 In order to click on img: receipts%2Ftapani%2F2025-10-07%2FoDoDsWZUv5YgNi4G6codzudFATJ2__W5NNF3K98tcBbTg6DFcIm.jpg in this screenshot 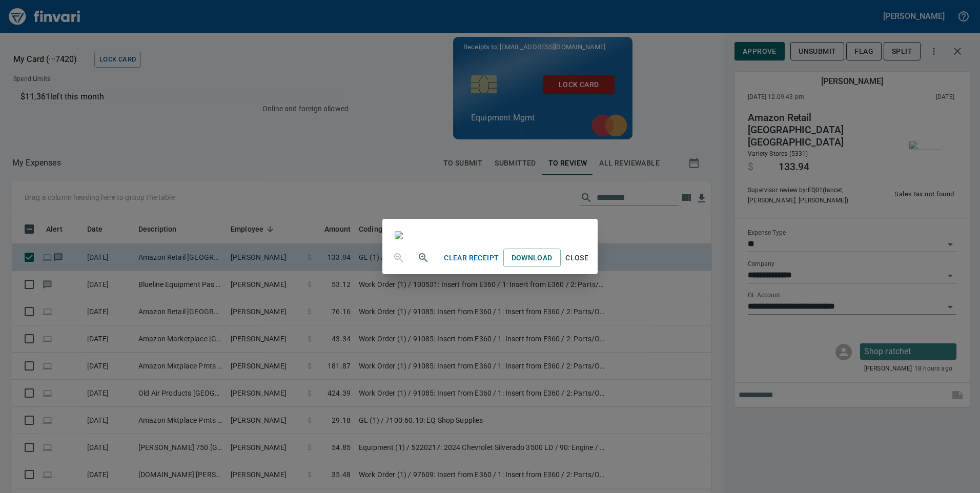, I will do `click(399, 235)`.